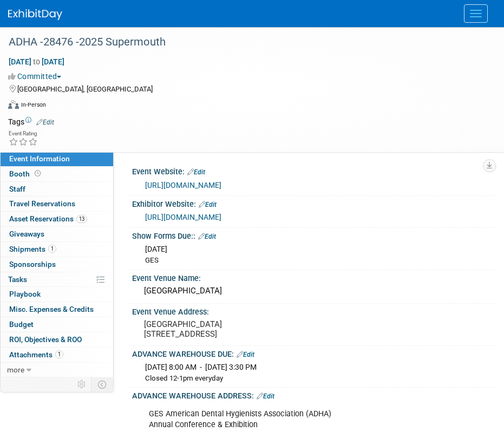 This screenshot has height=432, width=504. I want to click on span: Event Information, so click(40, 159).